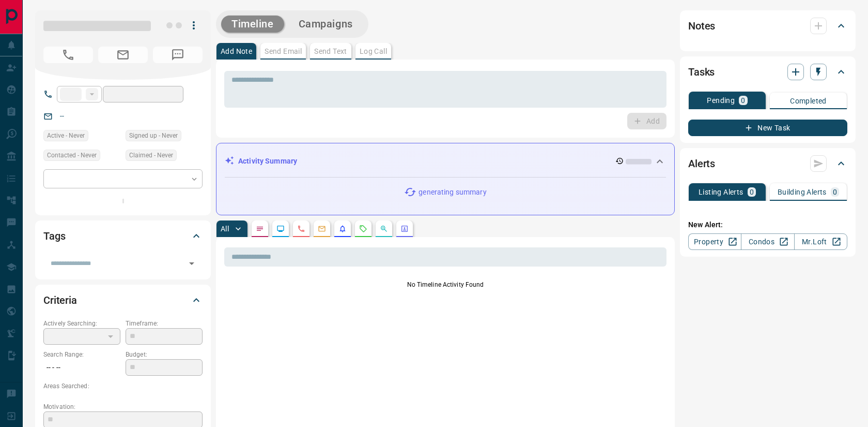 The width and height of the screenshot is (868, 427). Describe the element at coordinates (820, 242) in the screenshot. I see `a: Mr.Loft` at that location.